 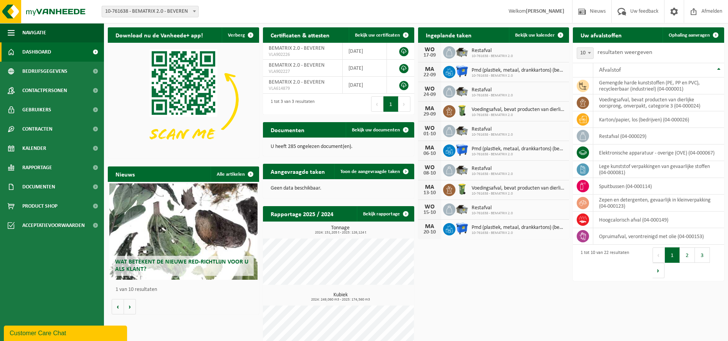 I want to click on span: Afvalstof, so click(x=610, y=70).